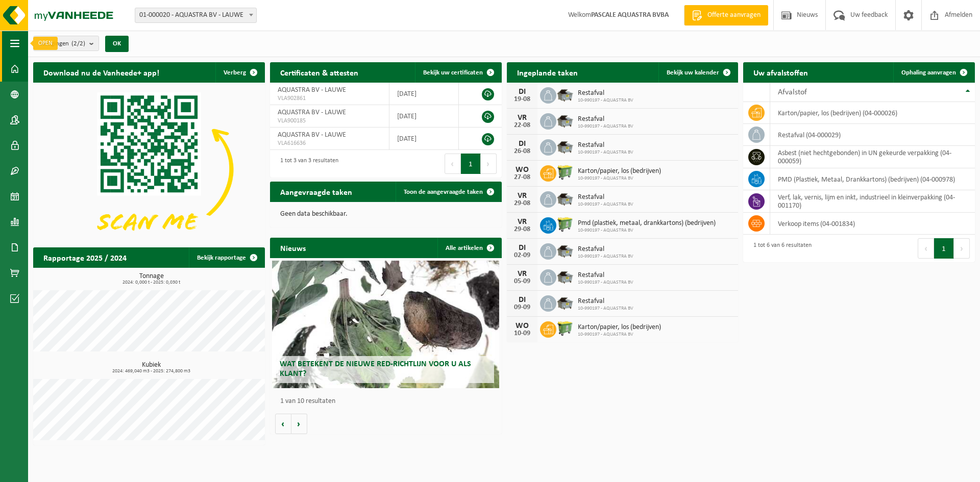  I want to click on div: 1 tot 6 van 6 resultaten, so click(780, 248).